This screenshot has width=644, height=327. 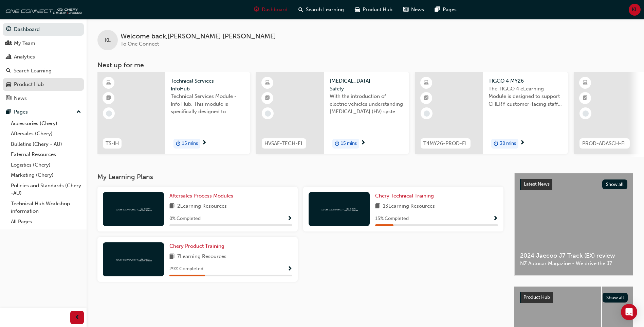 I want to click on a: All Pages, so click(x=46, y=222).